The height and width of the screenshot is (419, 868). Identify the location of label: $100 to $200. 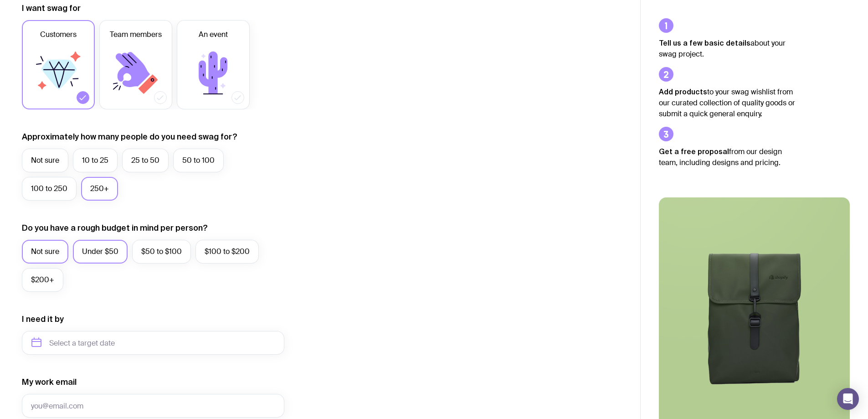
(227, 252).